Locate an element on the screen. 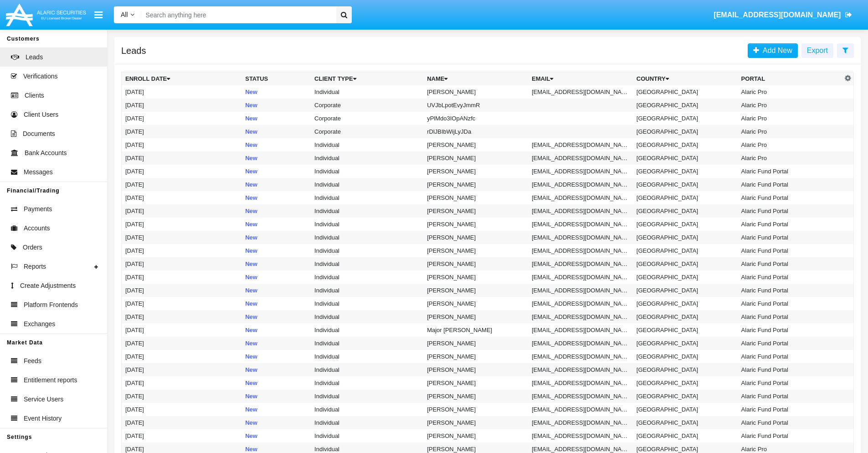 The width and height of the screenshot is (868, 453). span: Create Adjustments is located at coordinates (48, 286).